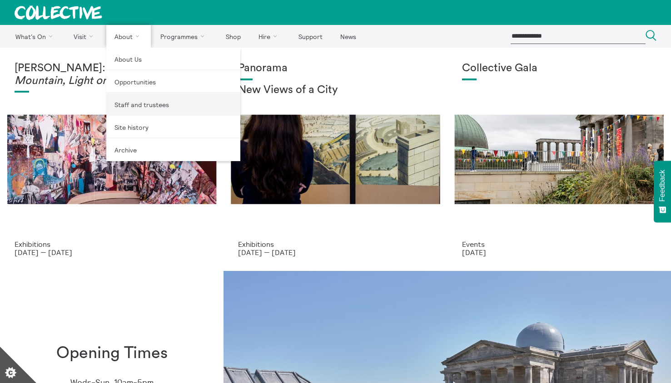 The height and width of the screenshot is (383, 671). What do you see at coordinates (112, 353) in the screenshot?
I see `h1: Opening Times` at bounding box center [112, 353].